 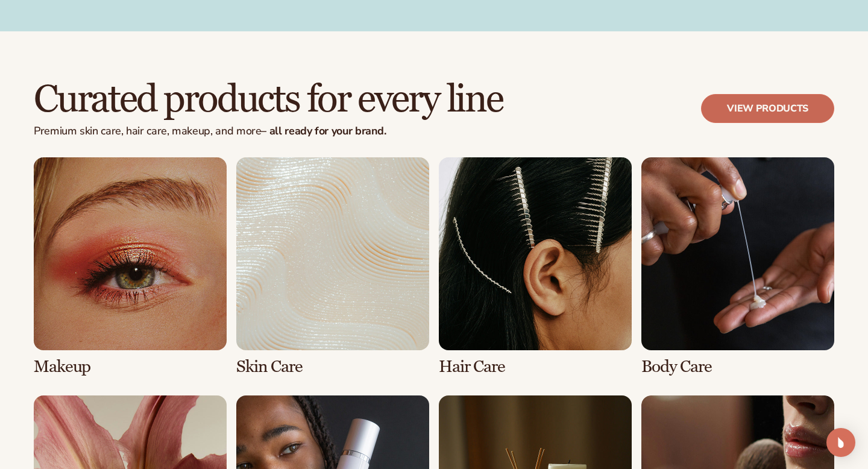 What do you see at coordinates (841, 442) in the screenshot?
I see `div: Open Intercom Messenger` at bounding box center [841, 442].